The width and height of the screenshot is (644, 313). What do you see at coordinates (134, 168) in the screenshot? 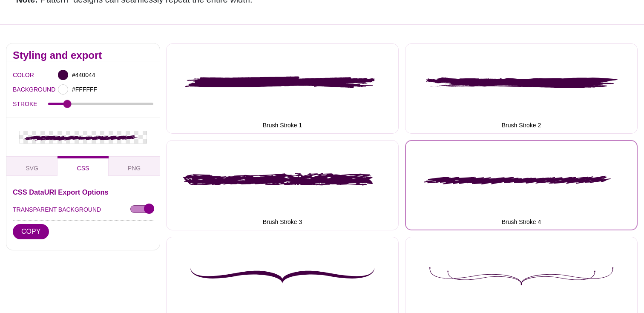
I see `span: PNG` at bounding box center [134, 168].